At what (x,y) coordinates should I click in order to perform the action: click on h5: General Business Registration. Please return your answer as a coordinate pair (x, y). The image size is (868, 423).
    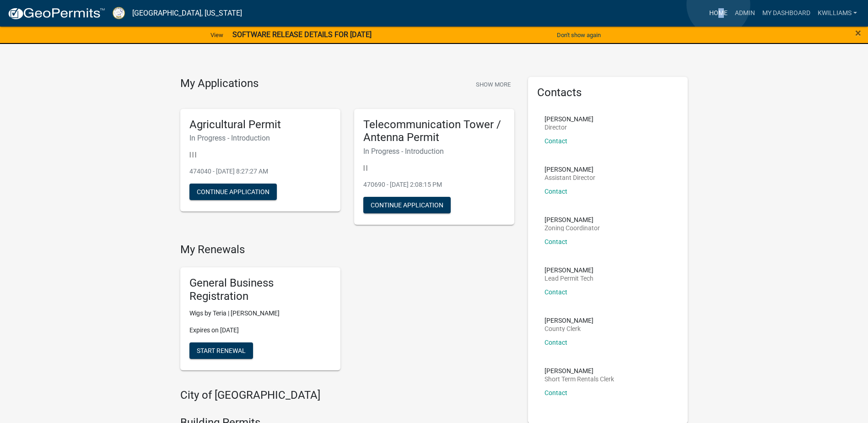
    Looking at the image, I should click on (261, 290).